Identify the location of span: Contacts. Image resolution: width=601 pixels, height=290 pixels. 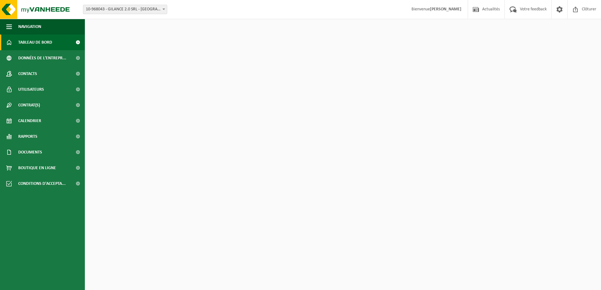
(28, 74).